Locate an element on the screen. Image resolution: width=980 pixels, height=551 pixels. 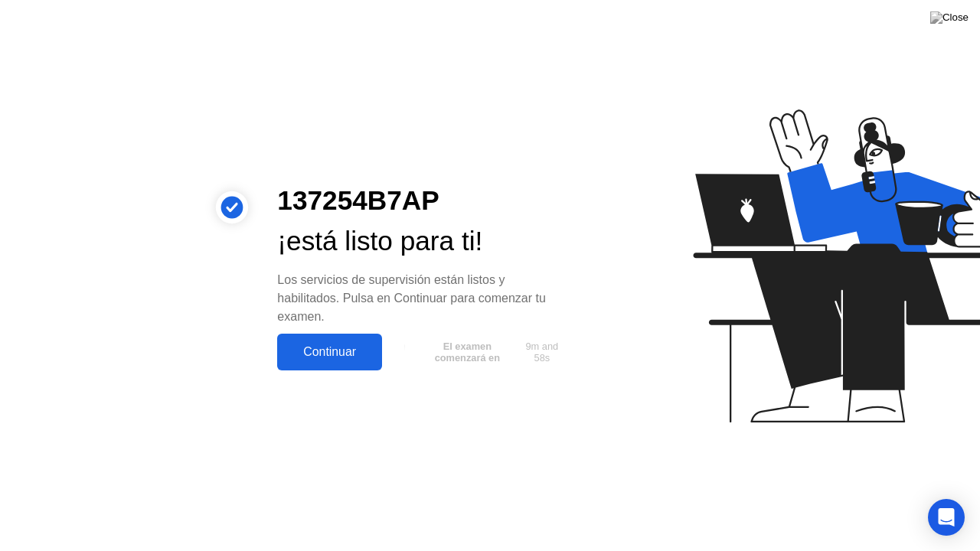
div: Open Intercom Messenger is located at coordinates (946, 517).